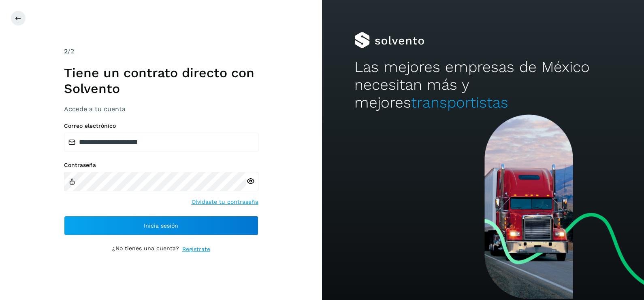 Image resolution: width=644 pixels, height=300 pixels. What do you see at coordinates (161, 52) in the screenshot?
I see `div: /2` at bounding box center [161, 52].